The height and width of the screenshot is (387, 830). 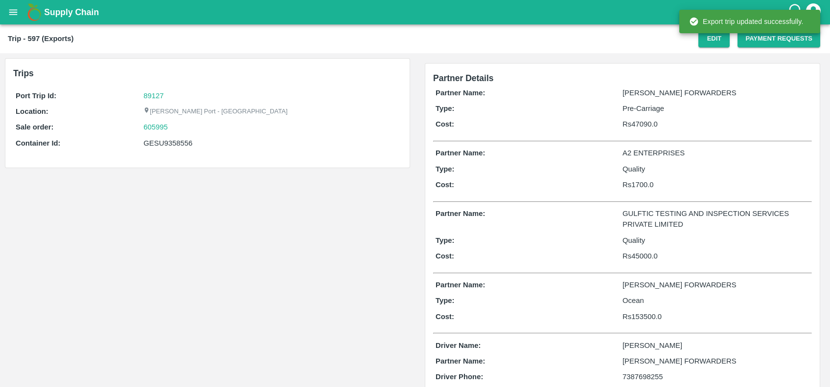 I want to click on button: open drawer, so click(x=13, y=12).